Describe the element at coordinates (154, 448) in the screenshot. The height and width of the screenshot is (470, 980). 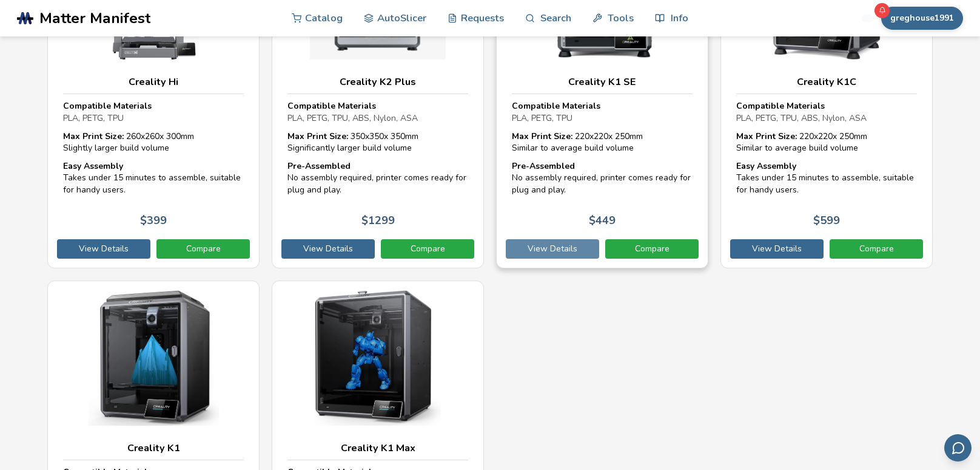
I see `h3: Creality K1` at that location.